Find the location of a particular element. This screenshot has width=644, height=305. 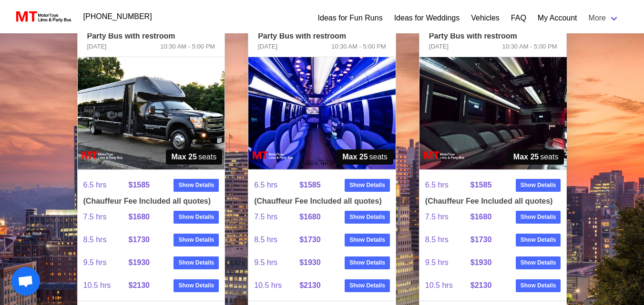

a: My Account is located at coordinates (557, 18).